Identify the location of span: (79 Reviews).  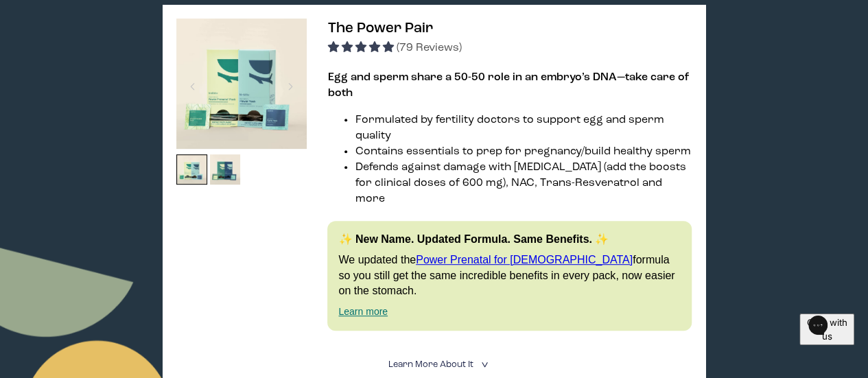
(428, 48).